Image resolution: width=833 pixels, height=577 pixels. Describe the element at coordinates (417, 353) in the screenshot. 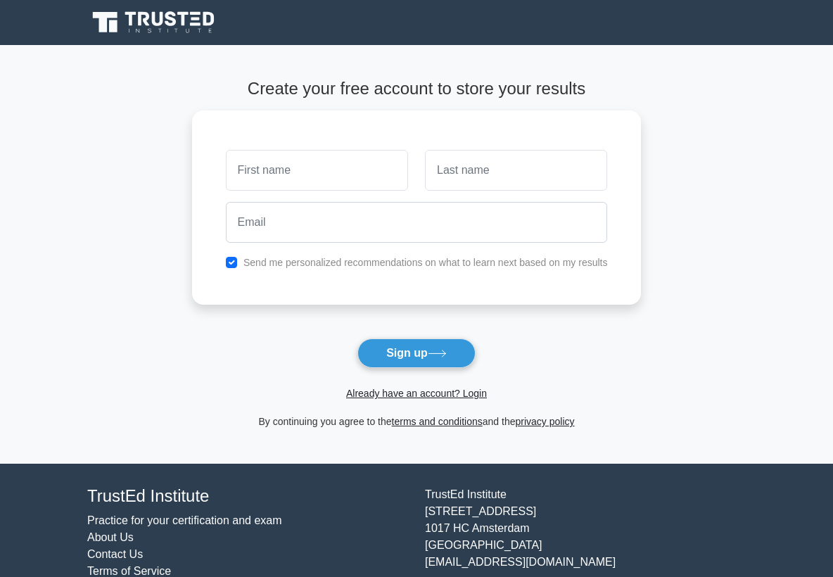

I see `button: Sign up` at that location.